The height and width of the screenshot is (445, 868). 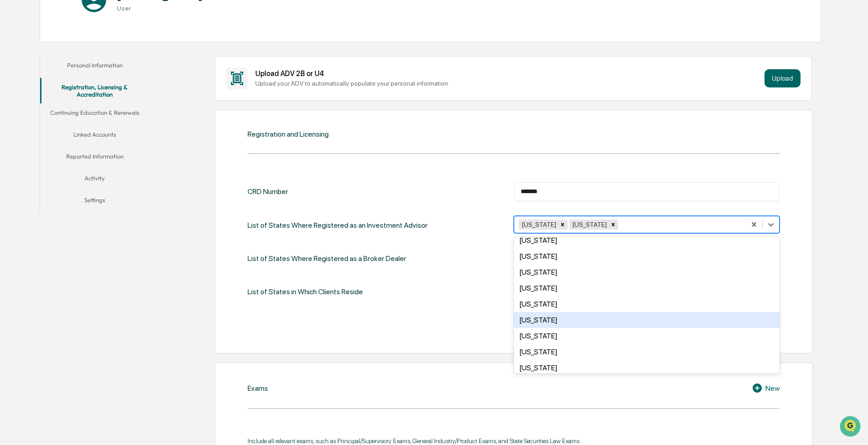 I want to click on div: New, so click(x=766, y=388).